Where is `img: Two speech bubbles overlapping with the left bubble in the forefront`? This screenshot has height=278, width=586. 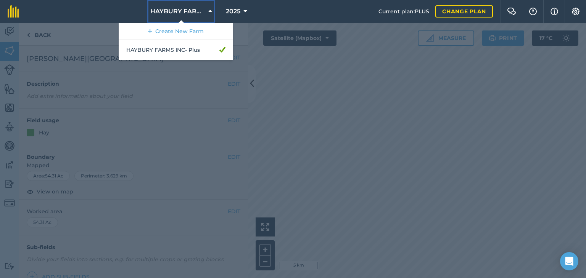
img: Two speech bubbles overlapping with the left bubble in the forefront is located at coordinates (511, 11).